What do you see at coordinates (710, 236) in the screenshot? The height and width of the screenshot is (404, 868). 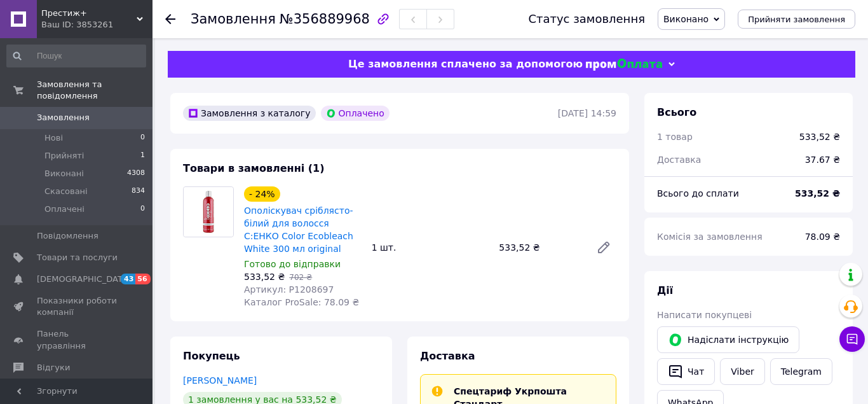 I see `span: Комісія за замовлення` at bounding box center [710, 236].